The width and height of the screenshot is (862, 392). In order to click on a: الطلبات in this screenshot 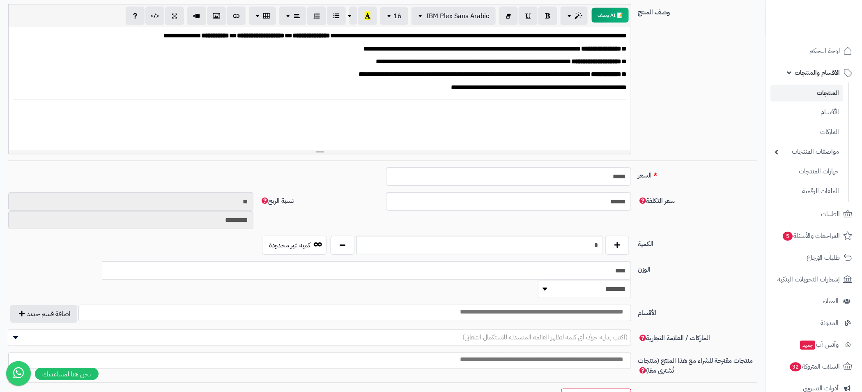, I will do `click(814, 214)`.